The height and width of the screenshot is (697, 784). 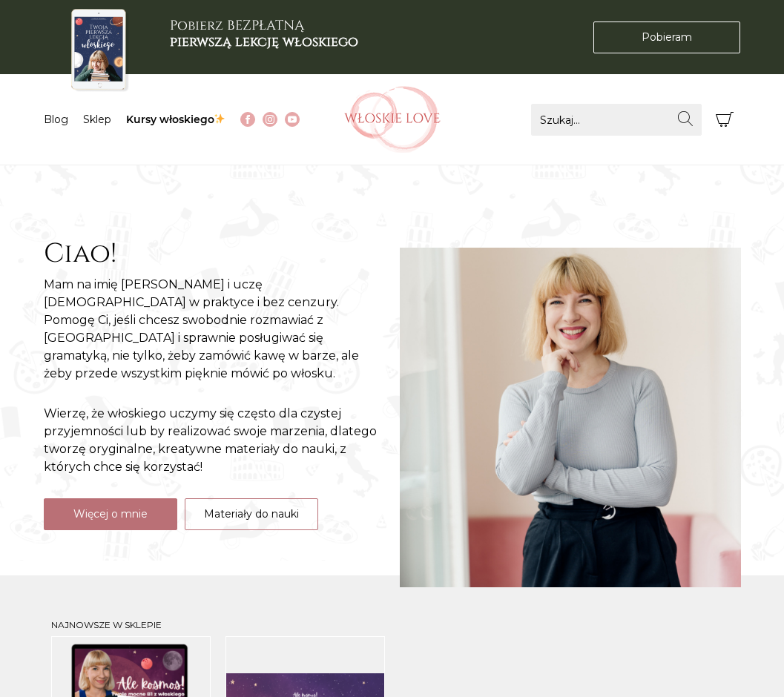 What do you see at coordinates (616, 119) in the screenshot?
I see `input: Szukaj...` at bounding box center [616, 119].